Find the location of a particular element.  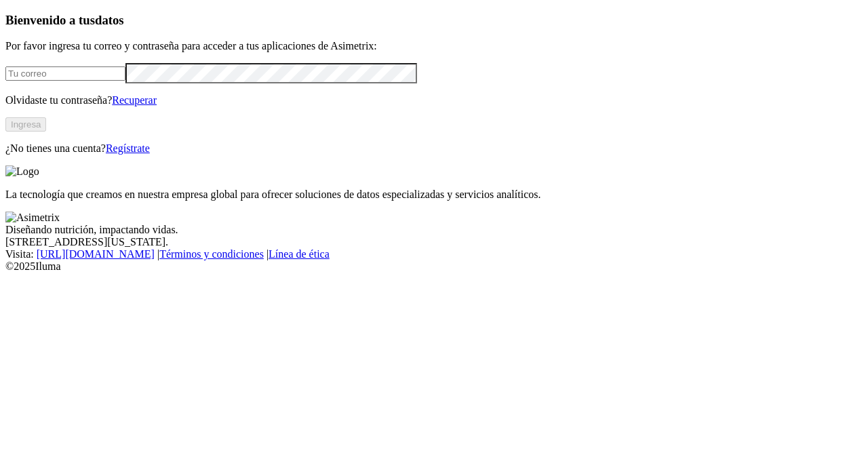

a: Línea de ética is located at coordinates (299, 253).